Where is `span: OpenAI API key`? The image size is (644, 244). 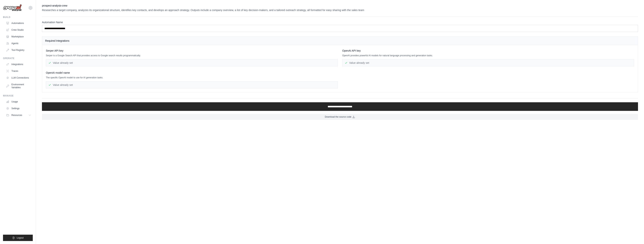
span: OpenAI API key is located at coordinates (351, 50).